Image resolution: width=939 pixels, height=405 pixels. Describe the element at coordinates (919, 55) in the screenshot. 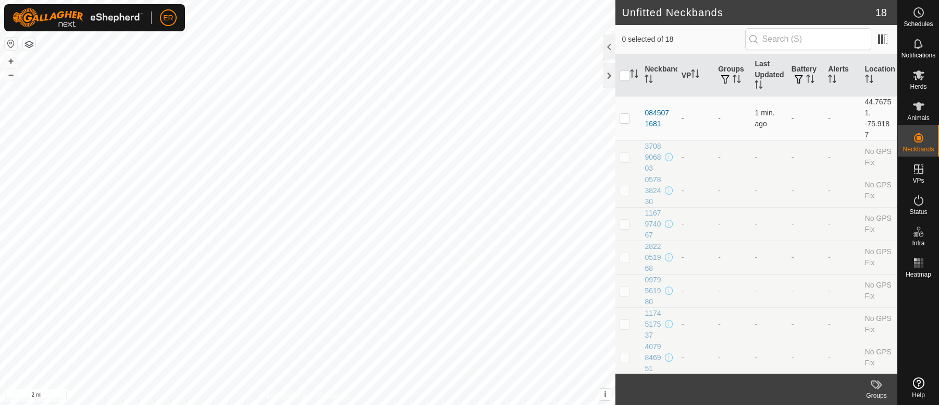

I see `span: Notifications` at that location.